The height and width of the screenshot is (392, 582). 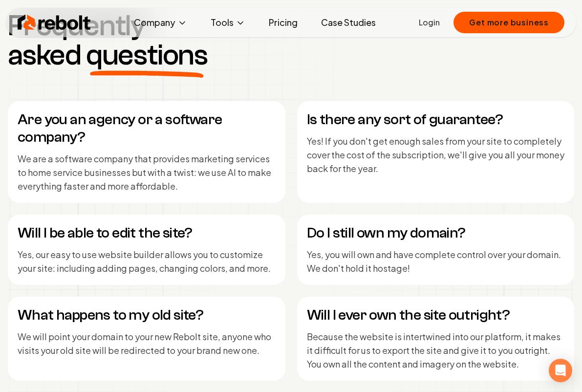 What do you see at coordinates (54, 23) in the screenshot?
I see `img: Rebolt Logo` at bounding box center [54, 23].